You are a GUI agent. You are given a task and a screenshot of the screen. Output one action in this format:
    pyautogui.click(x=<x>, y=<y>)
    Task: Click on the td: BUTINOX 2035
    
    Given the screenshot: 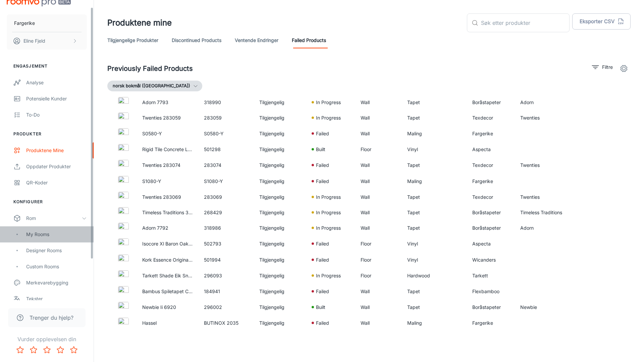 What is the action you would take?
    pyautogui.click(x=226, y=323)
    